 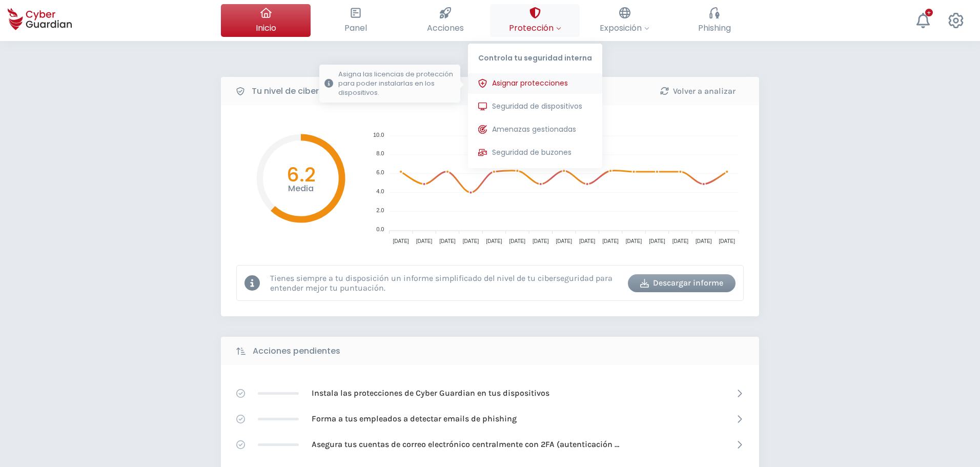 What do you see at coordinates (532, 152) in the screenshot?
I see `span: Seguridad de buzones` at bounding box center [532, 152].